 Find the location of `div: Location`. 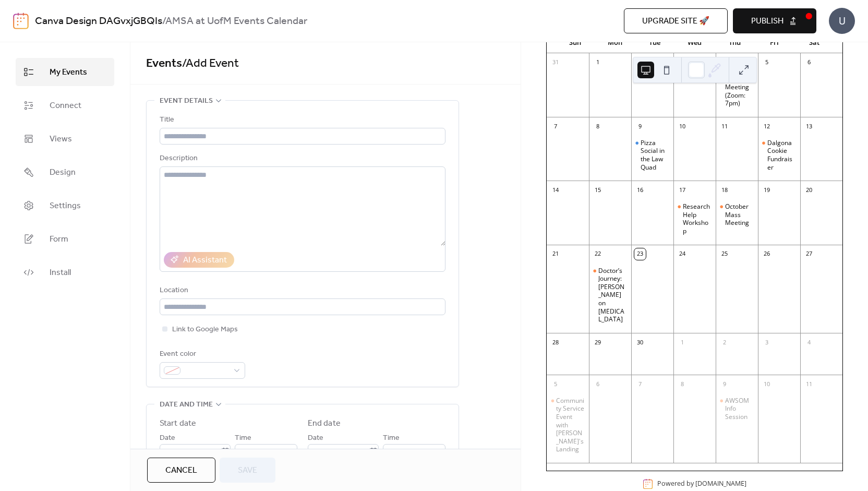

div: Location is located at coordinates (302, 291).